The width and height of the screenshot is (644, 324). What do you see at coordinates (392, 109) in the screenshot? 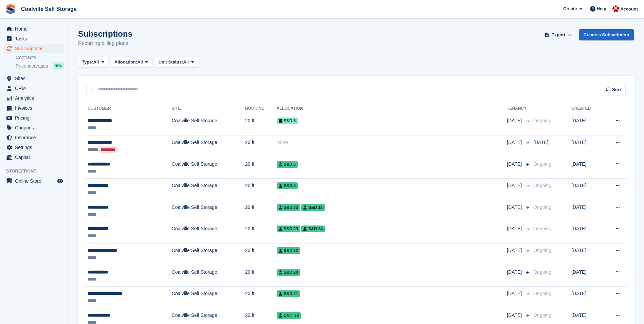
I see `th: Allocation` at bounding box center [392, 109].